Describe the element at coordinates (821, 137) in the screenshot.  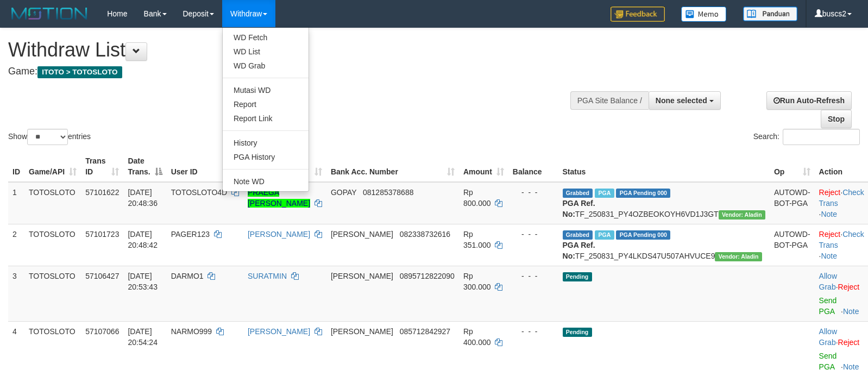
I see `input: Search:` at that location.